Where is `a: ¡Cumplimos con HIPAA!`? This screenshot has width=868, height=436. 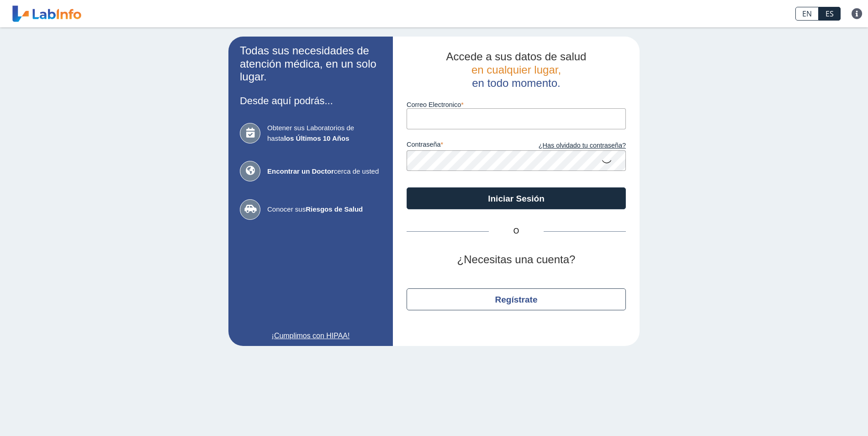
a: ¡Cumplimos con HIPAA! is located at coordinates (311, 336).